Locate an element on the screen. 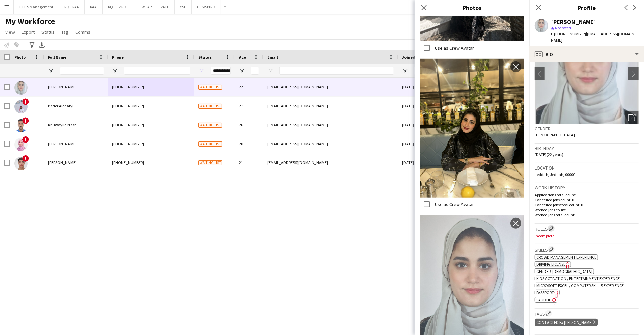  h3: Skills is located at coordinates (587, 249).